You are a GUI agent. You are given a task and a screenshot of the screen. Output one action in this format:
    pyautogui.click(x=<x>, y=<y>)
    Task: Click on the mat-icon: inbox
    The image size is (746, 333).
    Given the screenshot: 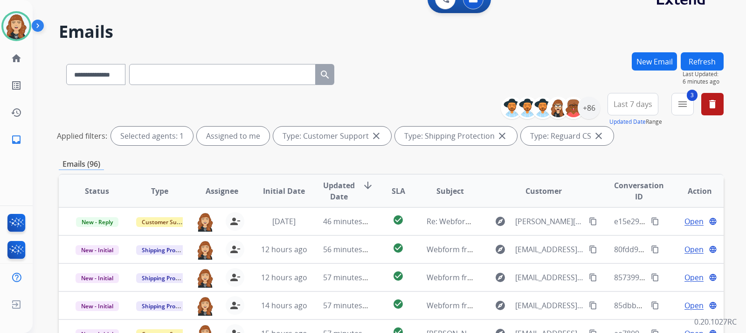 What is the action you would take?
    pyautogui.click(x=16, y=139)
    